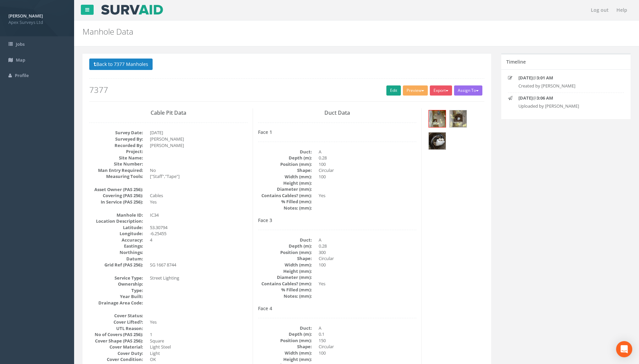  Describe the element at coordinates (285, 277) in the screenshot. I see `dt: Diameter (mm):` at that location.